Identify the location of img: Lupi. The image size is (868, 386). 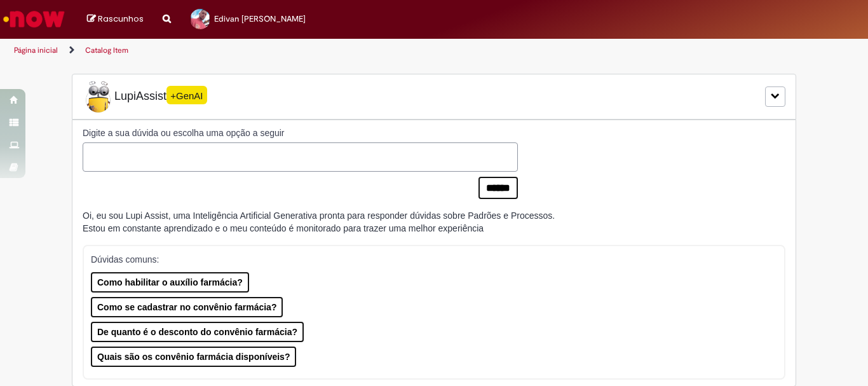
(99, 97).